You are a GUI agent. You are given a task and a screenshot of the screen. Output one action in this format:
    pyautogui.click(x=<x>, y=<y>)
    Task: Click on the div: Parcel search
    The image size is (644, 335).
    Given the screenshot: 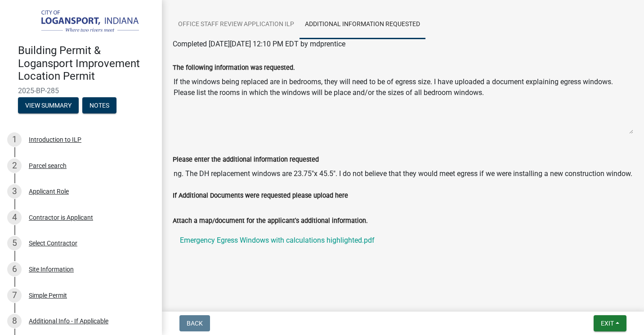 What is the action you would take?
    pyautogui.click(x=48, y=166)
    